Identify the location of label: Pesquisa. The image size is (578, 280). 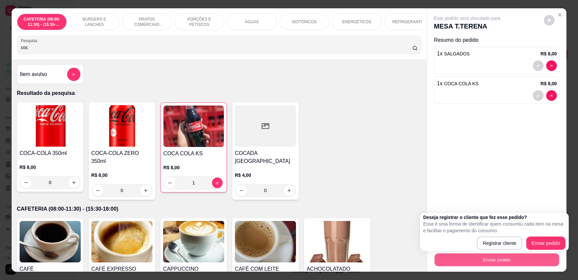
(30, 41).